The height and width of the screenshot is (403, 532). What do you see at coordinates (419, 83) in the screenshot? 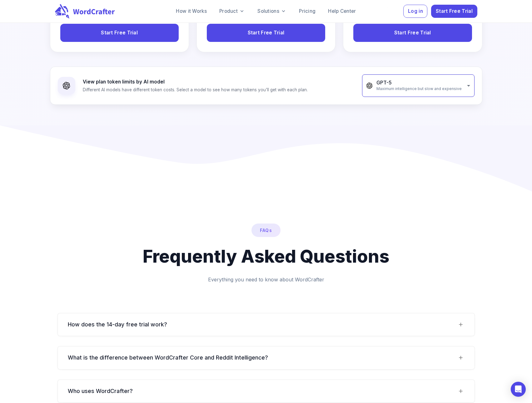
I see `p: GPT-5` at bounding box center [419, 83].